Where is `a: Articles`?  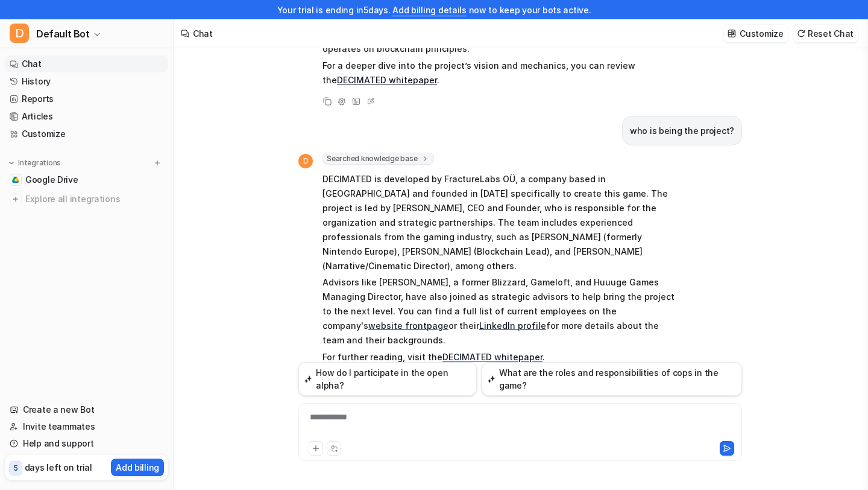
a: Articles is located at coordinates (87, 116).